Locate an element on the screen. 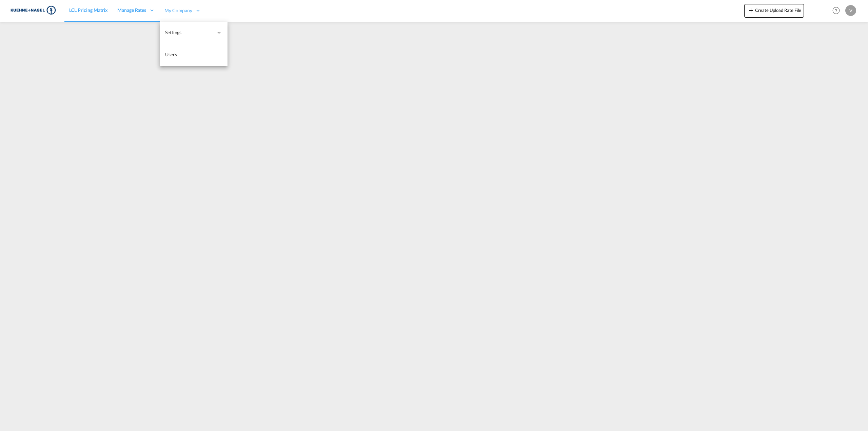 Image resolution: width=868 pixels, height=431 pixels. md-icon: icon-plus 400-fg is located at coordinates (751, 10).